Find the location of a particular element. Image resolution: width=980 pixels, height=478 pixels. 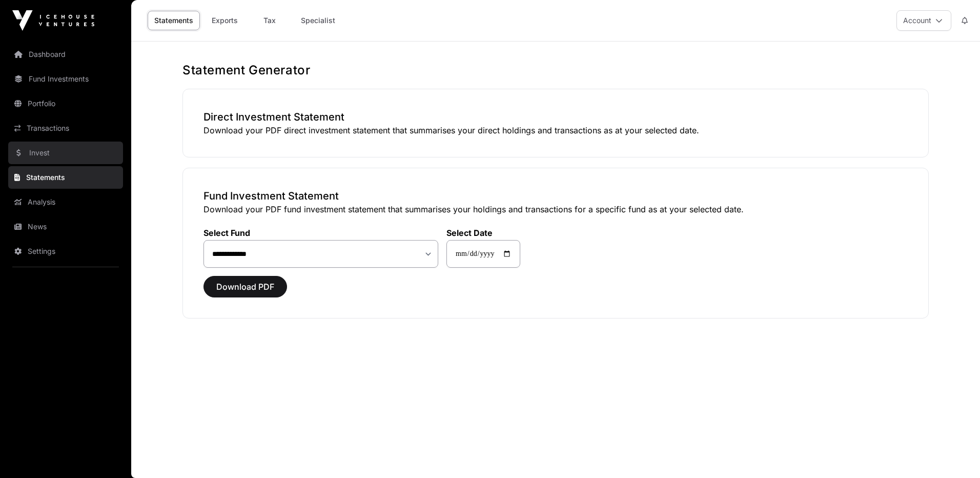

h1: Statement Generator is located at coordinates (555, 71).